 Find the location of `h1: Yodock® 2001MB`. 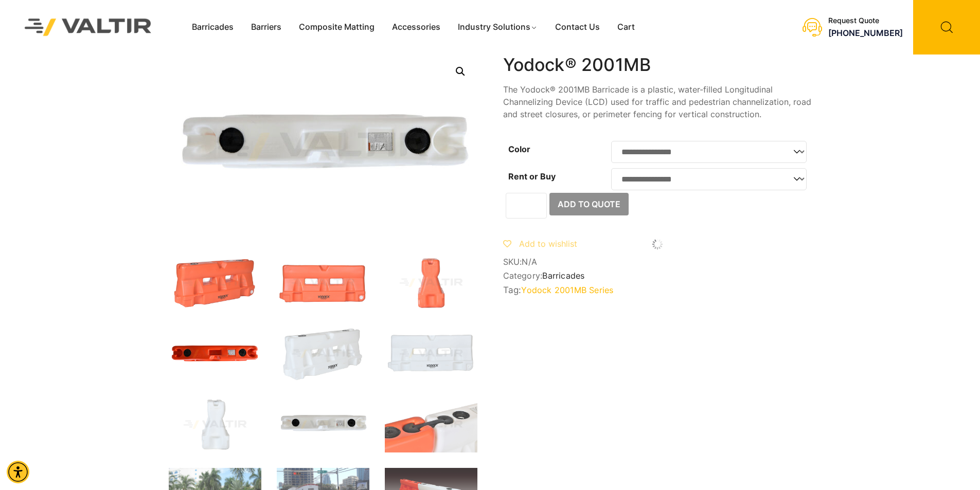

h1: Yodock® 2001MB is located at coordinates (658, 64).